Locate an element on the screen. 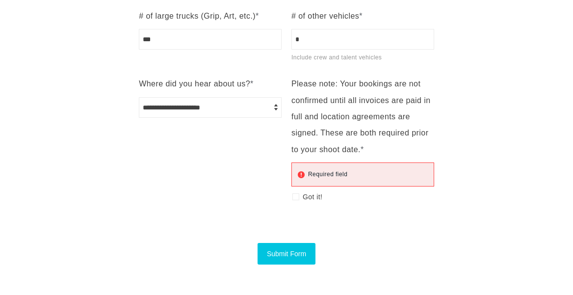  span: Include crew and talent vehicles is located at coordinates (337, 57).